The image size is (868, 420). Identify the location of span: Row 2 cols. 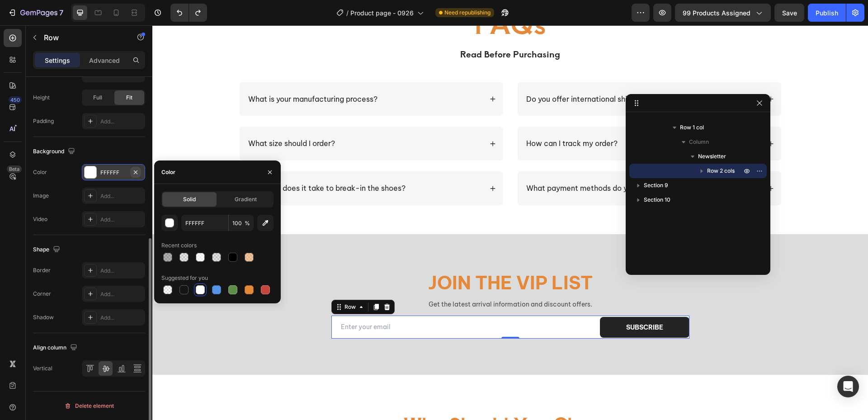
(720, 171).